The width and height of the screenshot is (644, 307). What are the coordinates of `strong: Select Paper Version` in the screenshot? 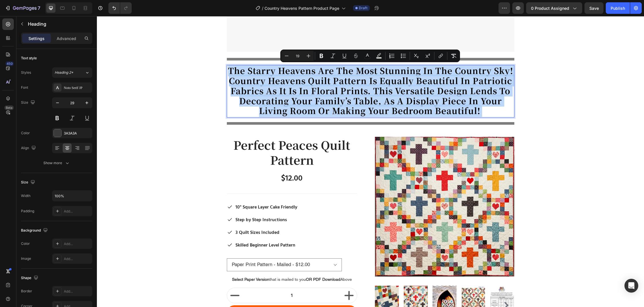 It's located at (154, 263).